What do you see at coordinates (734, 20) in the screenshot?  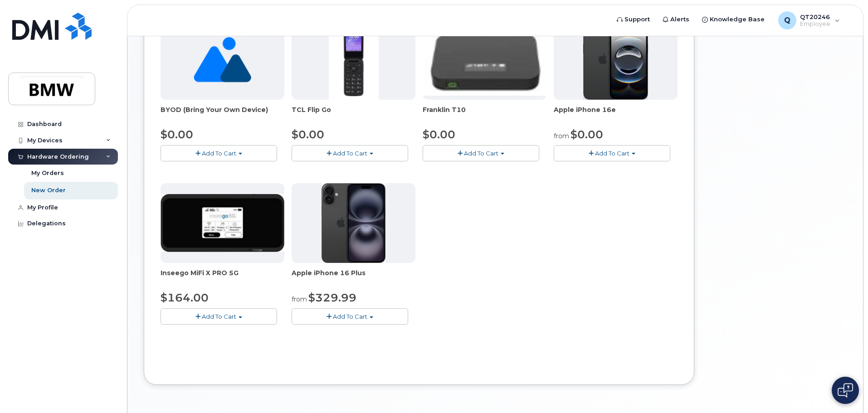 I see `a: Knowledge Base` at bounding box center [734, 20].